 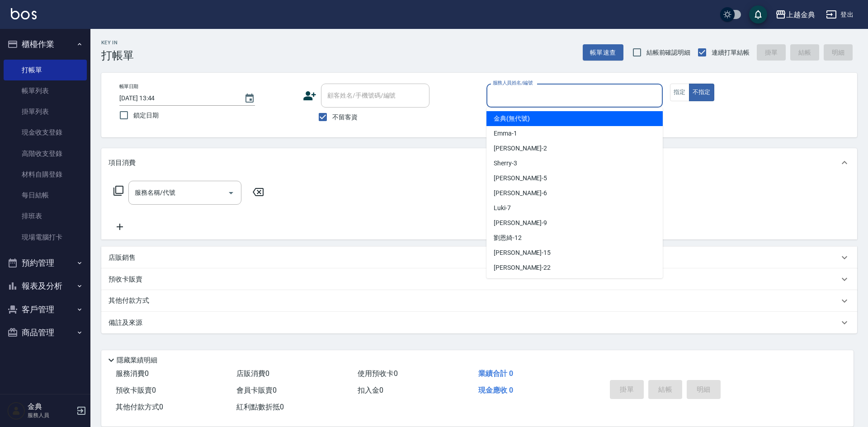 What do you see at coordinates (122, 257) in the screenshot?
I see `p: 店販銷售` at bounding box center [122, 257].